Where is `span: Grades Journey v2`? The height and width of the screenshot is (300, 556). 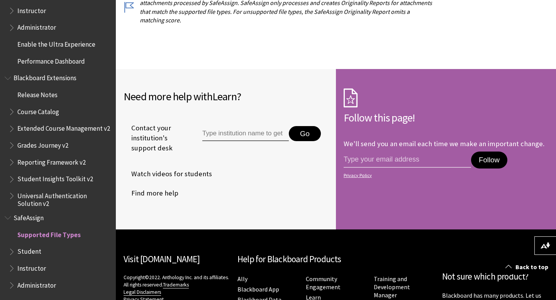 span: Grades Journey v2 is located at coordinates (43, 144).